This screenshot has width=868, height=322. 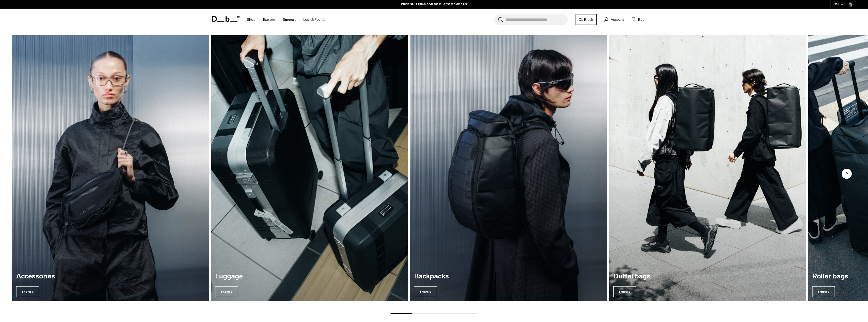 I want to click on a: Shop, so click(x=251, y=20).